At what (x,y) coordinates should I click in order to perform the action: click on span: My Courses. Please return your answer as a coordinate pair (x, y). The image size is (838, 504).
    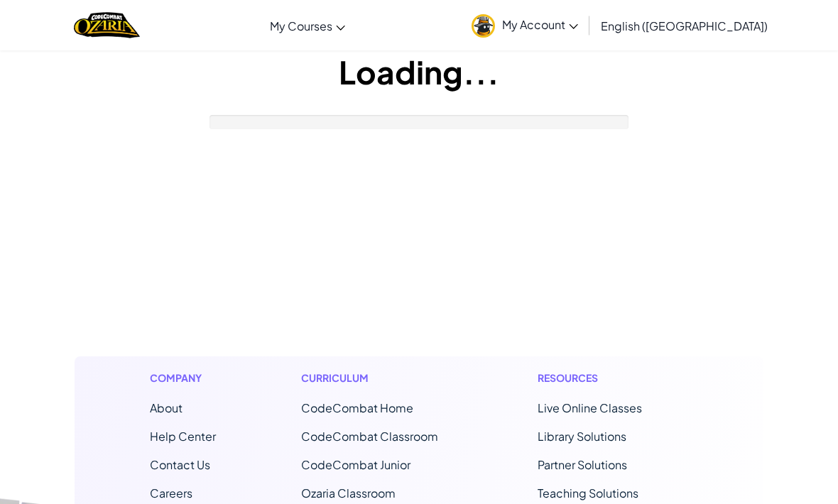
    Looking at the image, I should click on (301, 26).